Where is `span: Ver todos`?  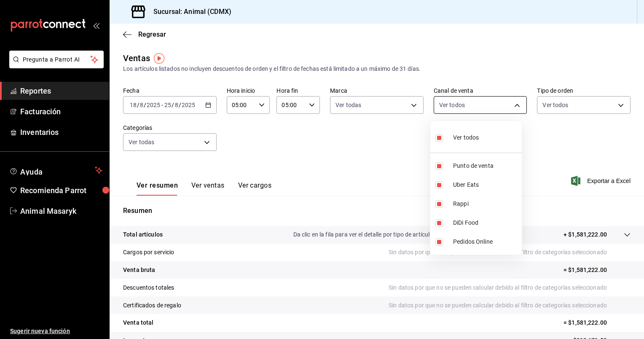
span: Ver todos is located at coordinates (466, 138).